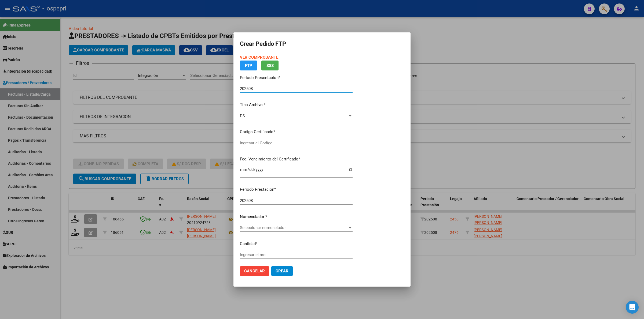 This screenshot has height=319, width=644. I want to click on strong: VER COMPROBANTE, so click(259, 57).